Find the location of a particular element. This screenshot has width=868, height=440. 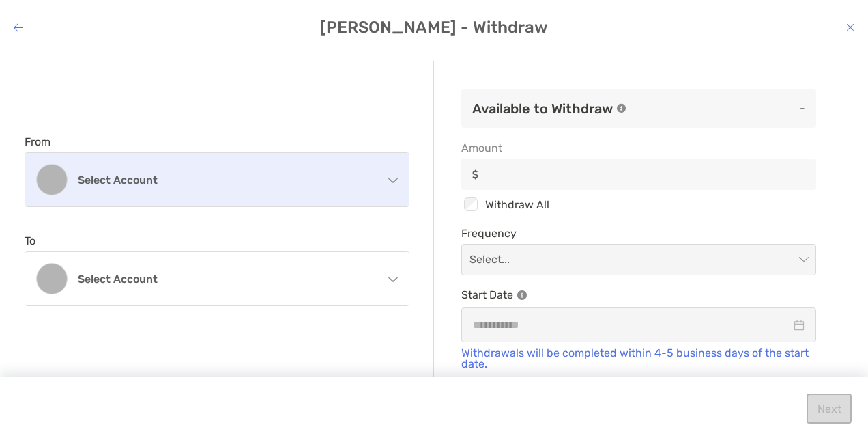

input: Amountinput icon is located at coordinates (650, 174).